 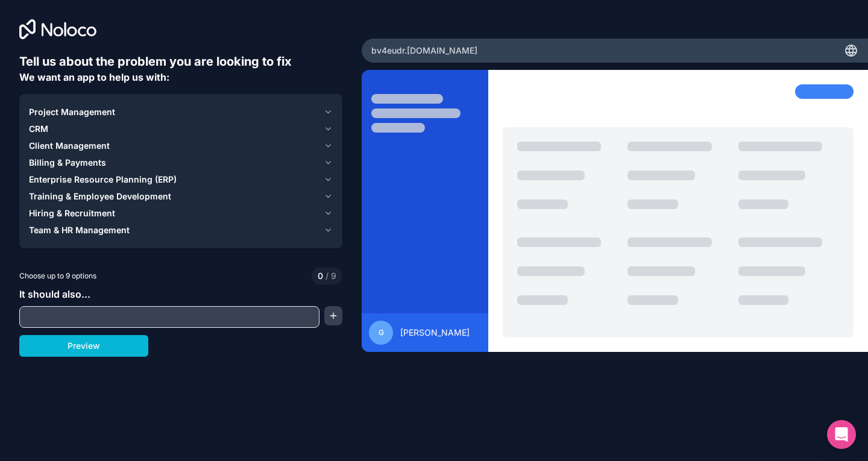 I want to click on span: It should also..., so click(x=55, y=294).